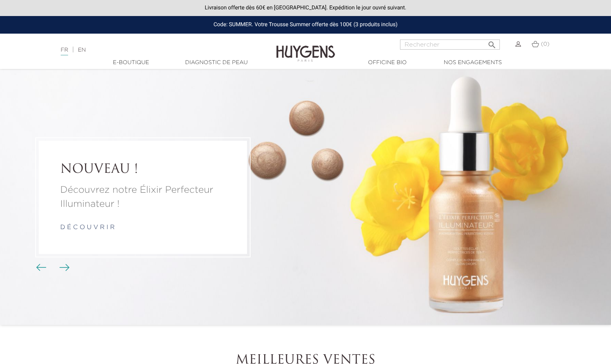 The height and width of the screenshot is (364, 611). What do you see at coordinates (143, 170) in the screenshot?
I see `a: NOUVEAU !` at bounding box center [143, 170].